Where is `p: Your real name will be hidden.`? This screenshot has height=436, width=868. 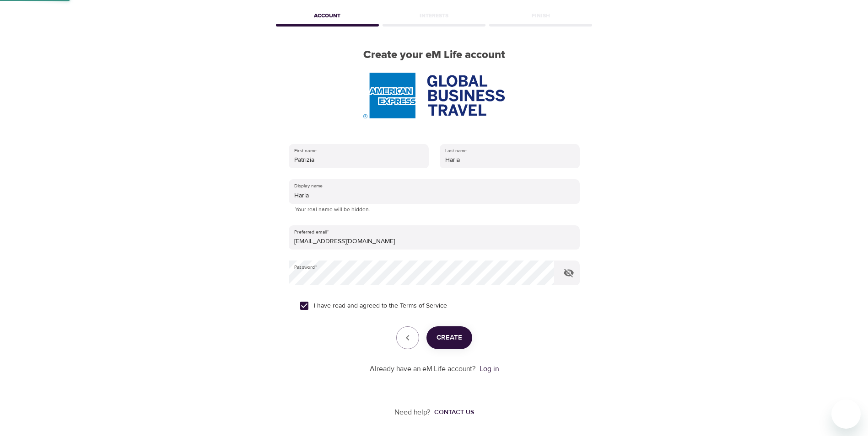 p: Your real name will be hidden. is located at coordinates (434, 210).